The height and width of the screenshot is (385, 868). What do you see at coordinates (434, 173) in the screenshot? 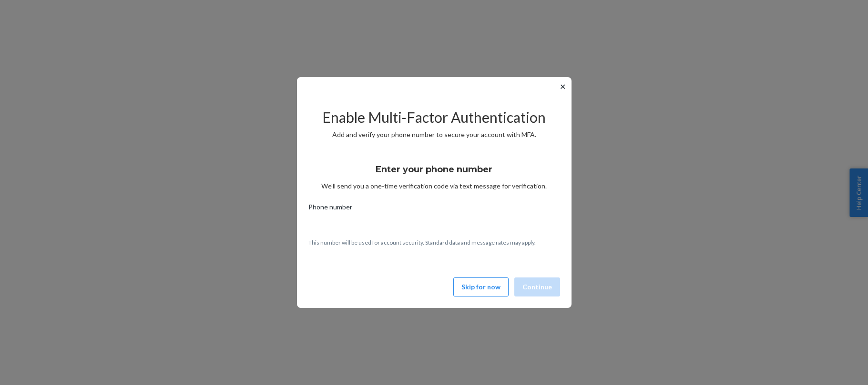
I see `div: We’ll send you a one-time verification code via text message for verification.` at bounding box center [434, 173].